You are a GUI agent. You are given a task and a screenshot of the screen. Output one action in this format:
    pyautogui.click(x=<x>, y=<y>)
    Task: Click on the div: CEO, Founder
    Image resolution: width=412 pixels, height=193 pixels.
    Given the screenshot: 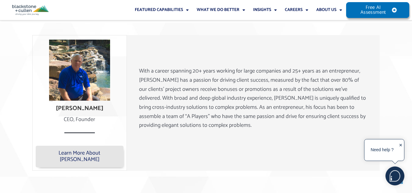 What is the action you would take?
    pyautogui.click(x=80, y=120)
    